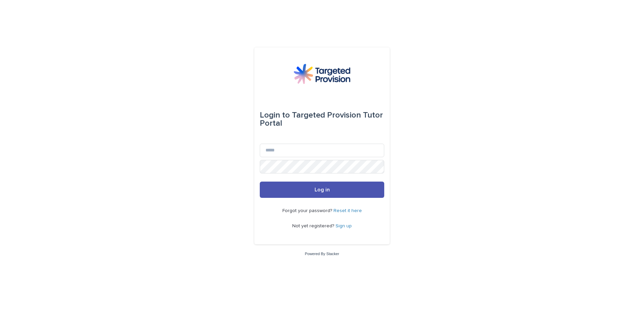 Image resolution: width=644 pixels, height=311 pixels. I want to click on button: Log in, so click(322, 190).